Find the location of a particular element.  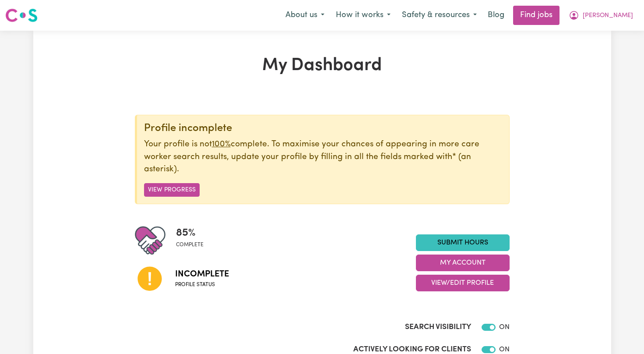

span: 85 % is located at coordinates (190, 233).